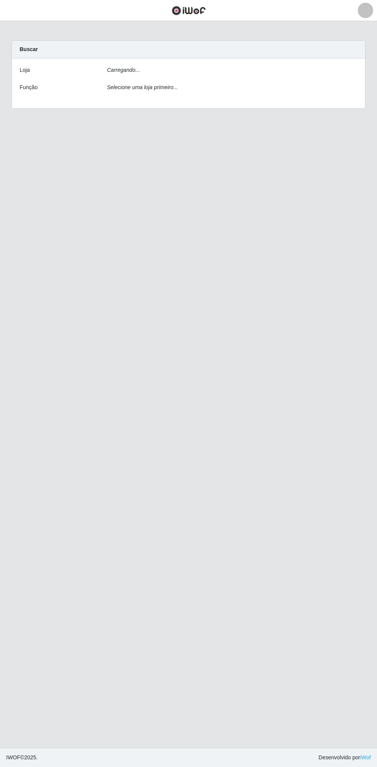 The height and width of the screenshot is (767, 377). What do you see at coordinates (25, 70) in the screenshot?
I see `label: Loja` at bounding box center [25, 70].